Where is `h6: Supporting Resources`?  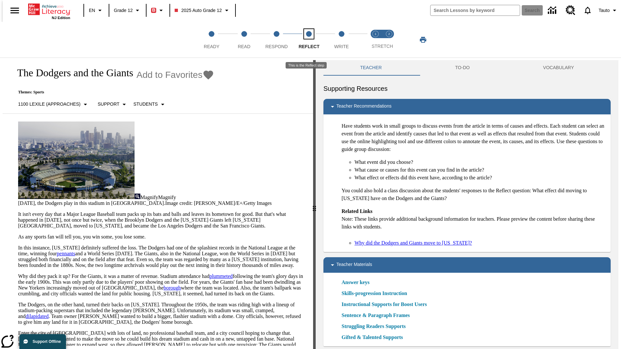
h6: Supporting Resources is located at coordinates (467, 89).